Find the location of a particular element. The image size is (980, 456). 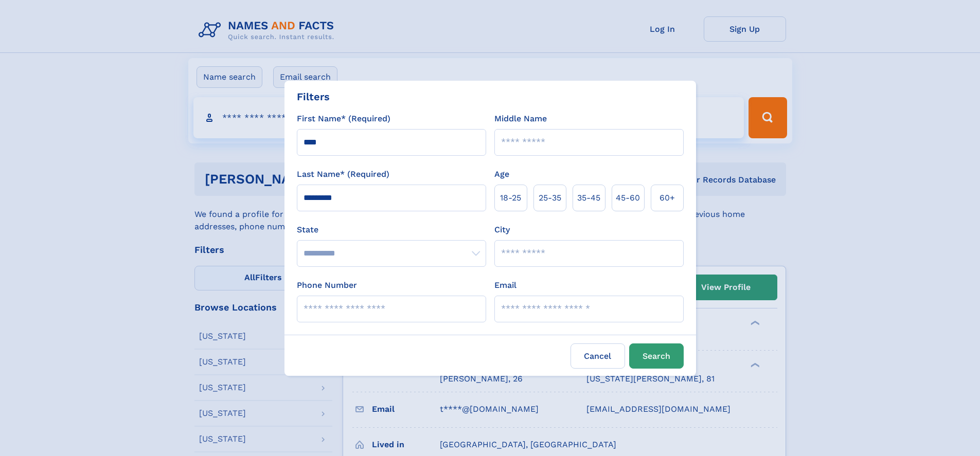

label: Email is located at coordinates (505, 285).